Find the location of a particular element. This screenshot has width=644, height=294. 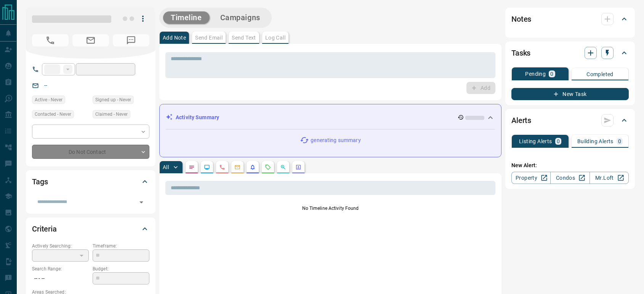

p: generating summary is located at coordinates (335, 140).